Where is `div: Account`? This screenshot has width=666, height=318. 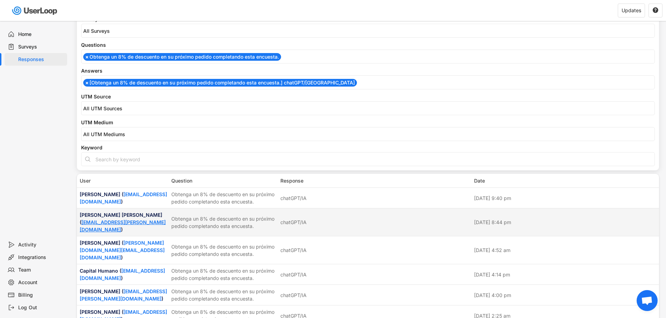
div: Account is located at coordinates (41, 283).